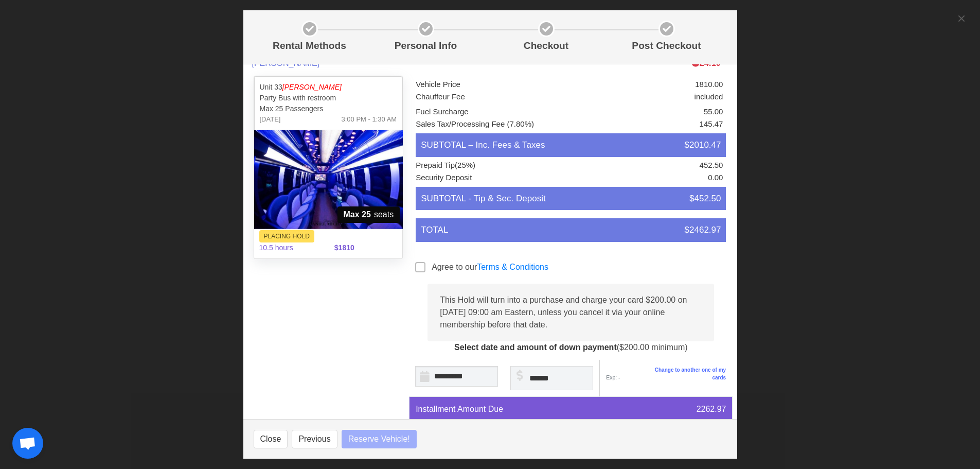  I want to click on span: $452.50, so click(705, 199).